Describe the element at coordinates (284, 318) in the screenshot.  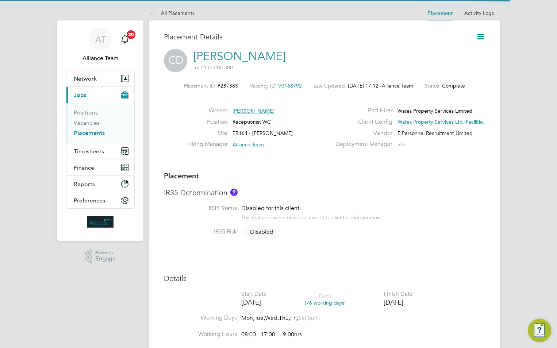
I see `span: Thu,` at that location.